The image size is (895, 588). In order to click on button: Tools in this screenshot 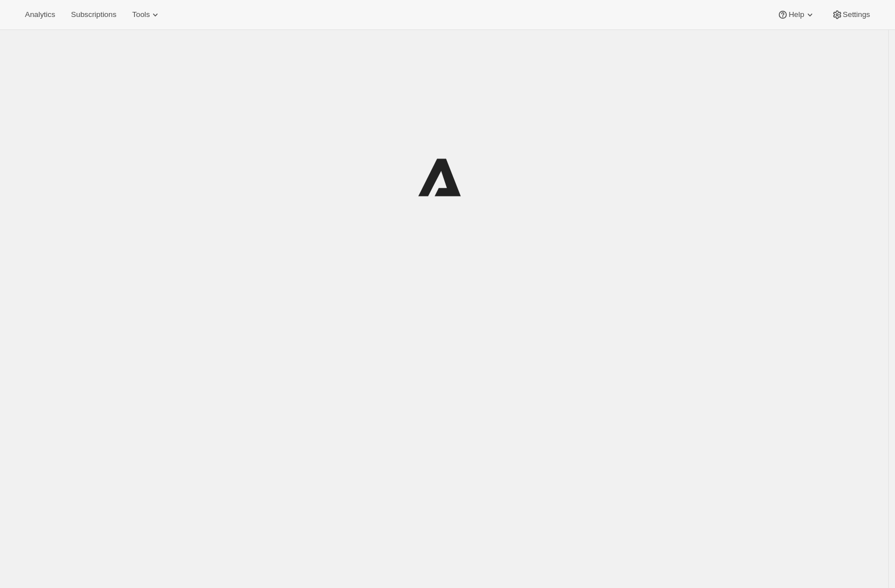, I will do `click(146, 15)`.